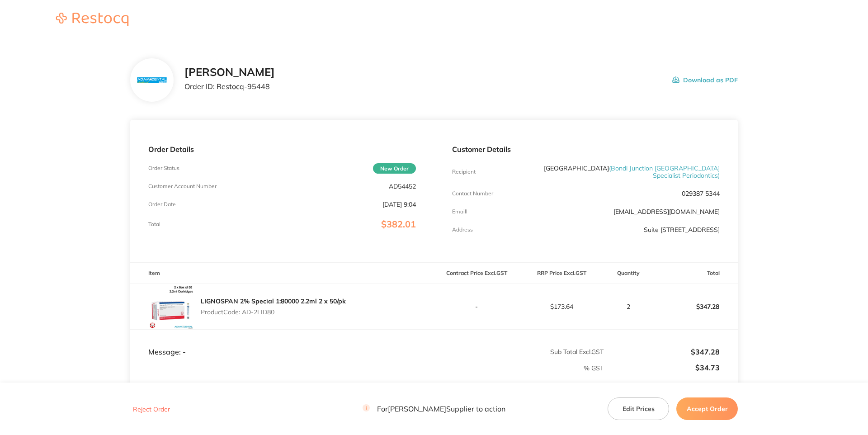 This screenshot has width=868, height=435. I want to click on img: N3hiYW42Mg, so click(152, 80).